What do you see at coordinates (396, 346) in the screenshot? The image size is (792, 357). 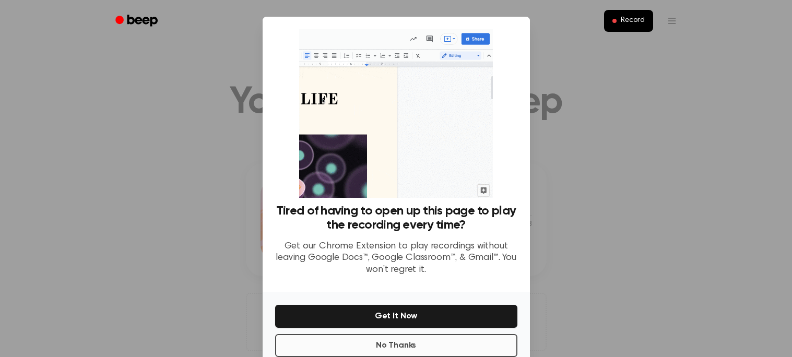 I see `button: No Thanks` at bounding box center [396, 346].